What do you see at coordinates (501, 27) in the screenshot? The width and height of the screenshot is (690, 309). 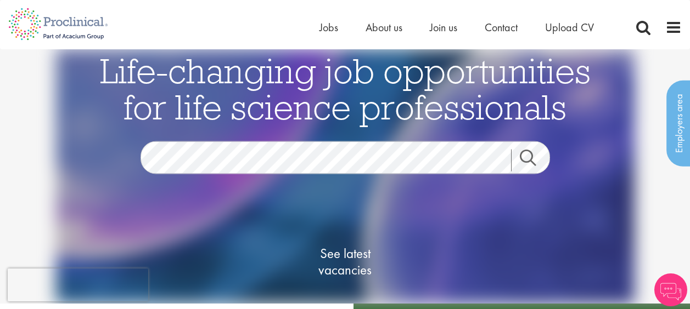 I see `a: Contact` at bounding box center [501, 27].